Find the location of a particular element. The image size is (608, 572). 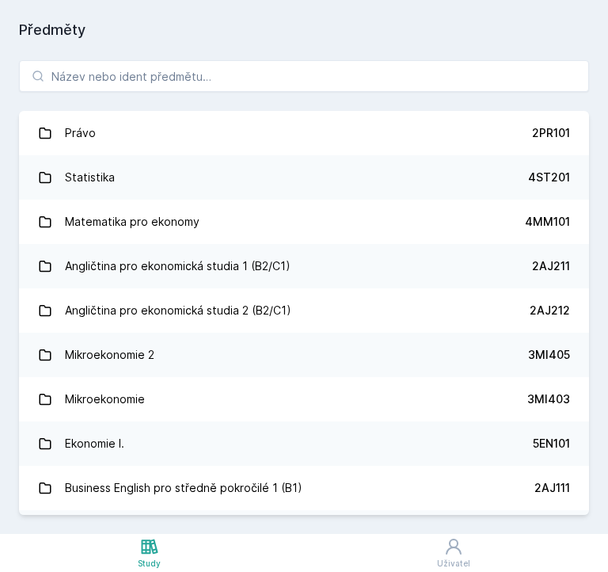

h1: Předměty is located at coordinates (304, 30).